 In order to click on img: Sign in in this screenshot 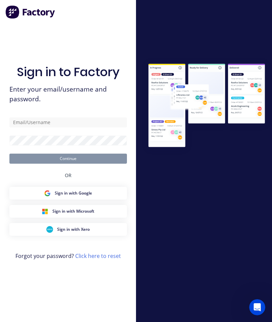, I will do `click(206, 106)`.